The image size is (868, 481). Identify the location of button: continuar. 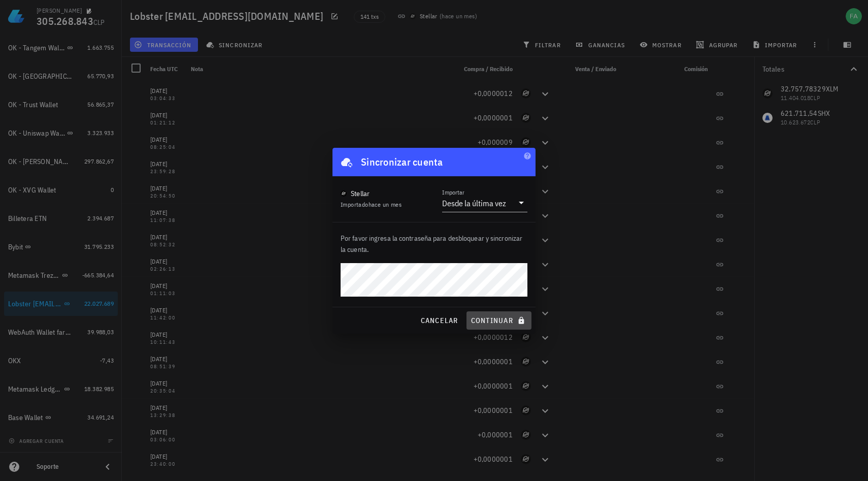
(499, 320).